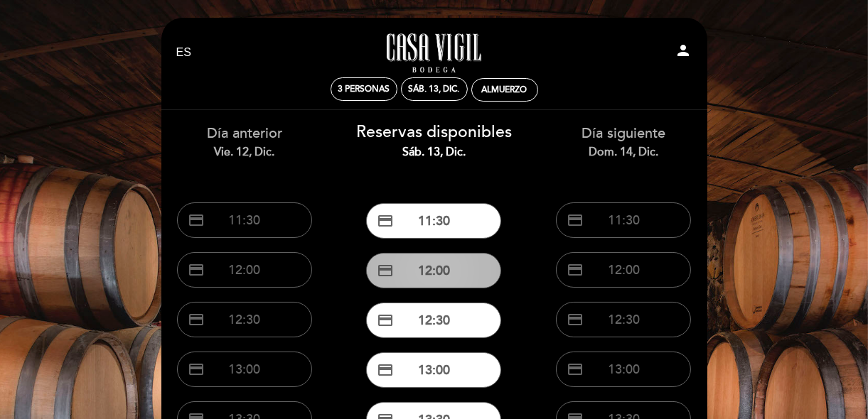  What do you see at coordinates (245, 141) in the screenshot?
I see `div: Día anterior` at bounding box center [245, 141].